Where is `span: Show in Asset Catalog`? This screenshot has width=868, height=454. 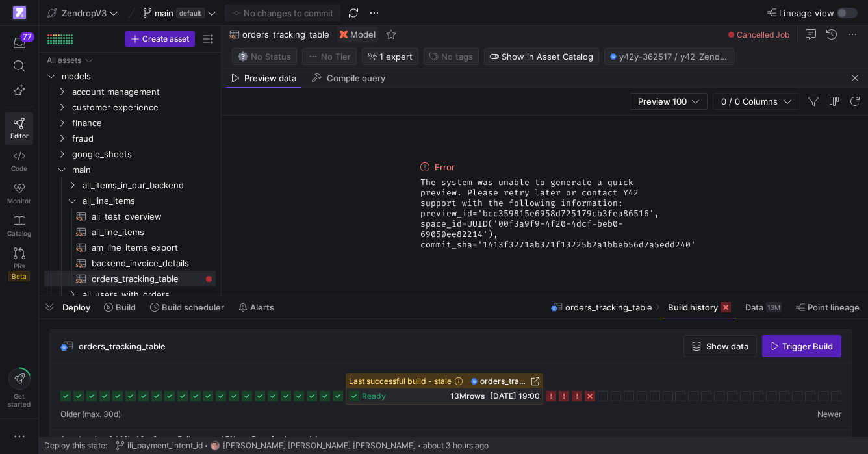 span: Show in Asset Catalog is located at coordinates (547, 56).